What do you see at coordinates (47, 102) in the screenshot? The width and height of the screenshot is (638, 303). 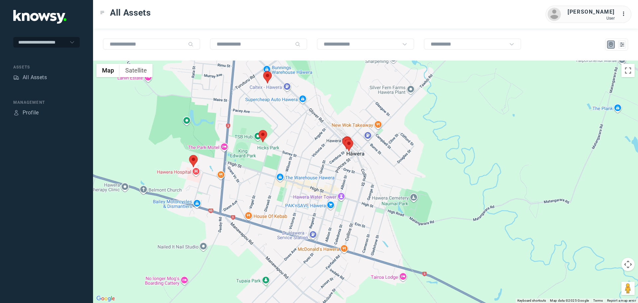 I see `div: Management` at bounding box center [47, 102].